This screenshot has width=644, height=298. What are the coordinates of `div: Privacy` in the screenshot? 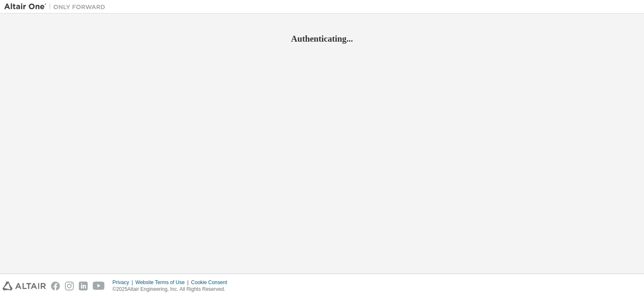 It's located at (124, 282).